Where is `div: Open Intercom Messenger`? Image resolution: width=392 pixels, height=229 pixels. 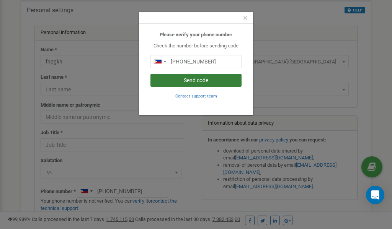
div: Open Intercom Messenger is located at coordinates (375, 195).